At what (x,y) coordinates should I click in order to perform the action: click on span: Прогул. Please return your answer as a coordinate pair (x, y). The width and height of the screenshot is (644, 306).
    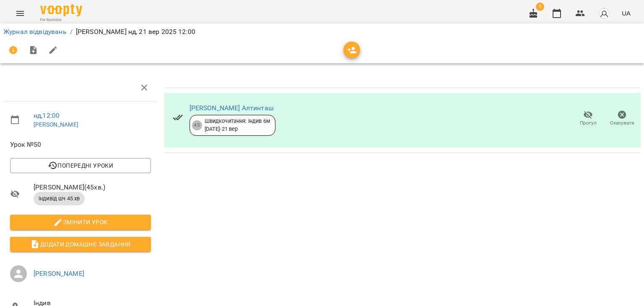
    Looking at the image, I should click on (588, 123).